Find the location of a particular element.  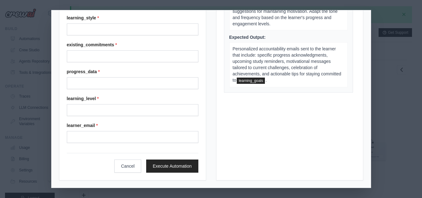

button: Execute Automation is located at coordinates (172, 166).